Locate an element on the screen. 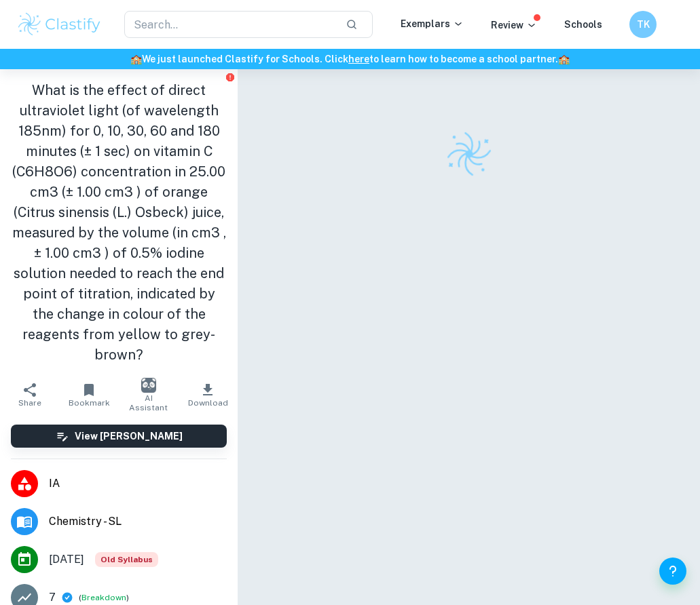 This screenshot has width=700, height=605. span: AI Assistant is located at coordinates (149, 403).